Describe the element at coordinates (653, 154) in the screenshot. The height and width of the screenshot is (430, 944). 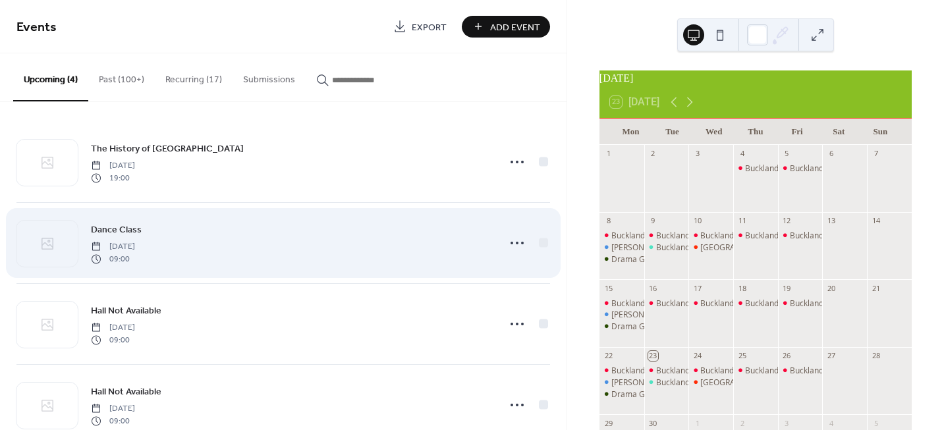
I see `div: 2` at that location.